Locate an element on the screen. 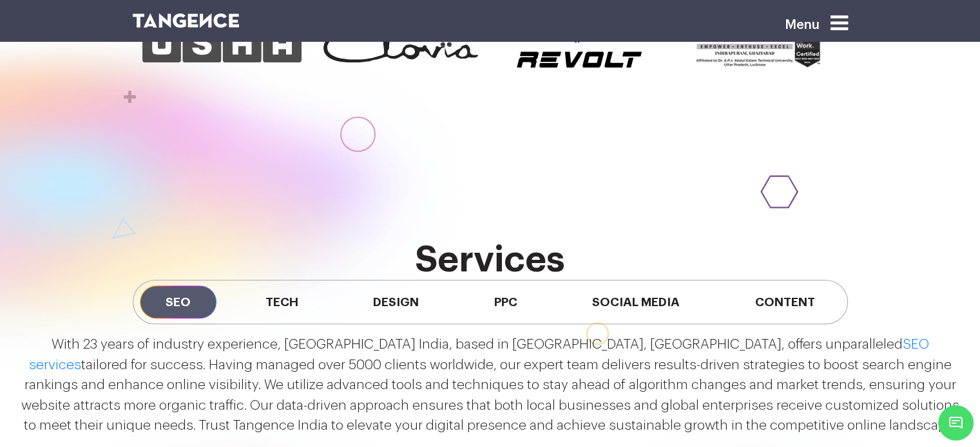 This screenshot has height=447, width=980. span: Social Media is located at coordinates (636, 302).